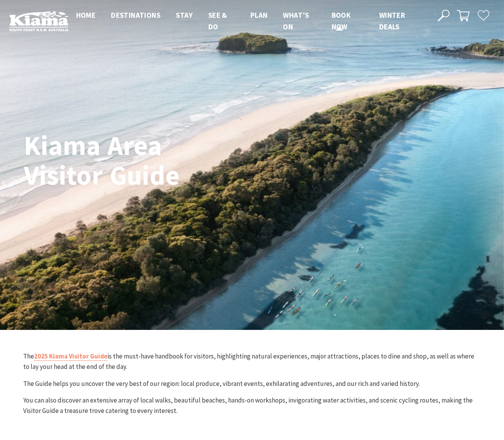 This screenshot has width=504, height=440. What do you see at coordinates (86, 15) in the screenshot?
I see `span: Home` at bounding box center [86, 15].